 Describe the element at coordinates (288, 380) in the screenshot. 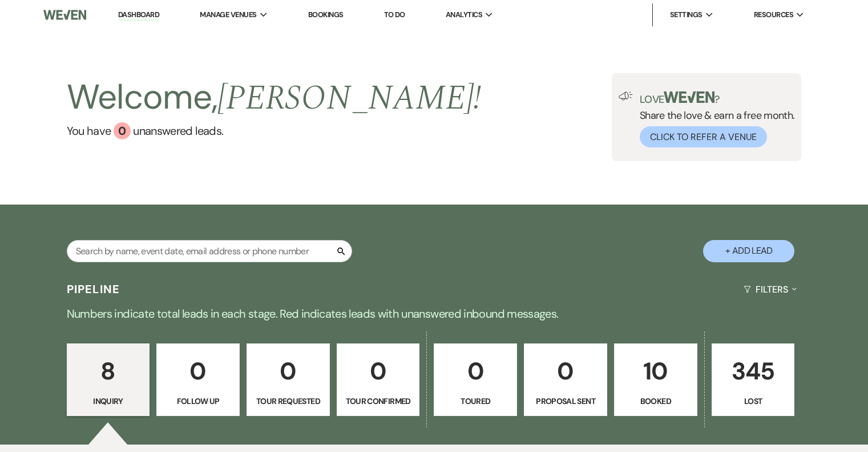

I see `a: 0Tour Requested` at that location.